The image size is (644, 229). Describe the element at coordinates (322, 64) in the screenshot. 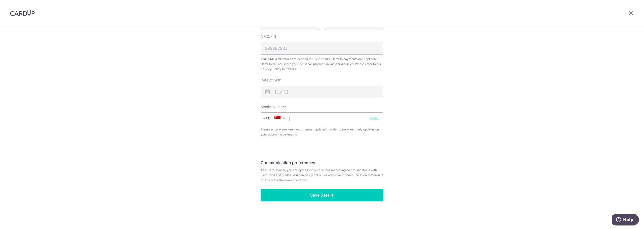

I see `span: Your NRIC/FIN details are needed for us to ensure CardUp payments are kept safe. CardUp will not ...` at that location.